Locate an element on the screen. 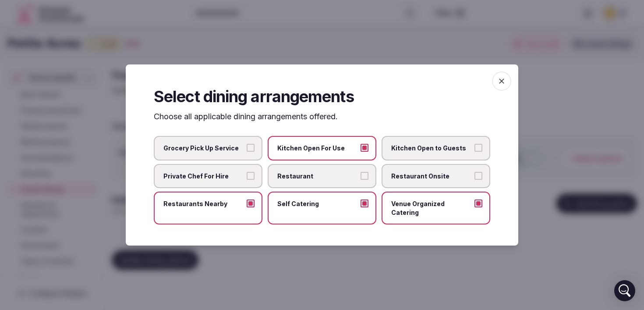 The height and width of the screenshot is (310, 644). button: Restaurant is located at coordinates (364, 176).